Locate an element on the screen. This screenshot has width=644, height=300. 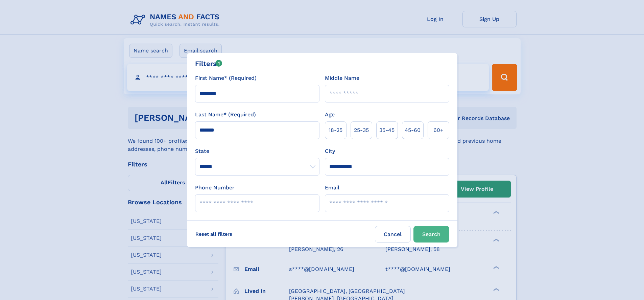
span: 18‑25 is located at coordinates (336, 130).